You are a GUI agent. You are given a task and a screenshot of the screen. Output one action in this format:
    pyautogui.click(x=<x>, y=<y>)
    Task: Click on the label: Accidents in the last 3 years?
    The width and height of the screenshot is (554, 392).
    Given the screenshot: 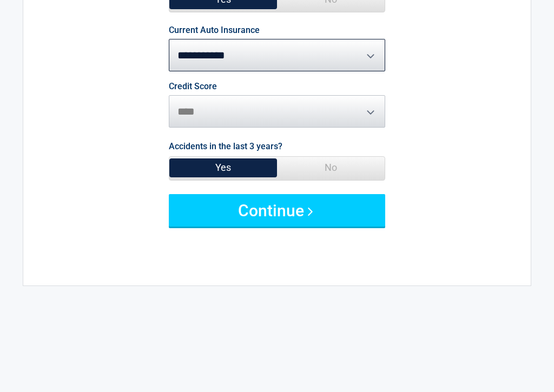 What is the action you would take?
    pyautogui.click(x=226, y=146)
    